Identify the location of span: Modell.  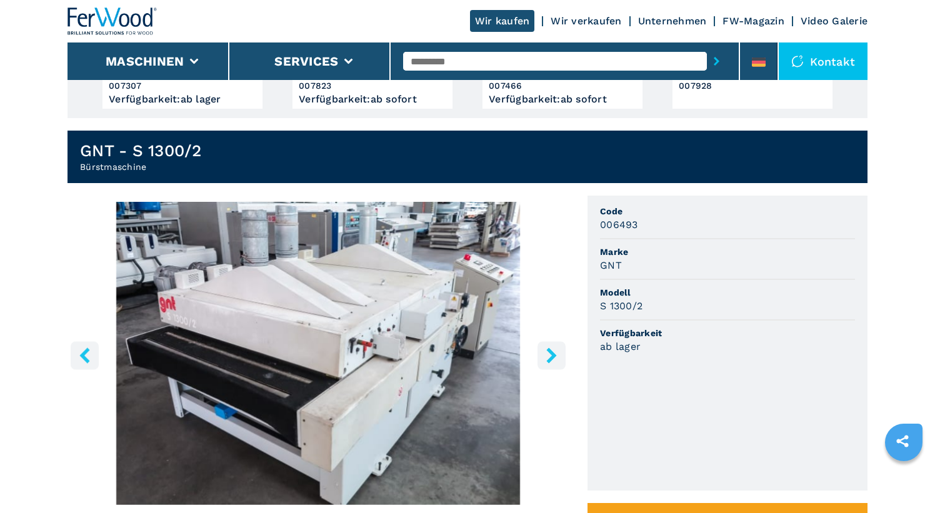
(727, 292).